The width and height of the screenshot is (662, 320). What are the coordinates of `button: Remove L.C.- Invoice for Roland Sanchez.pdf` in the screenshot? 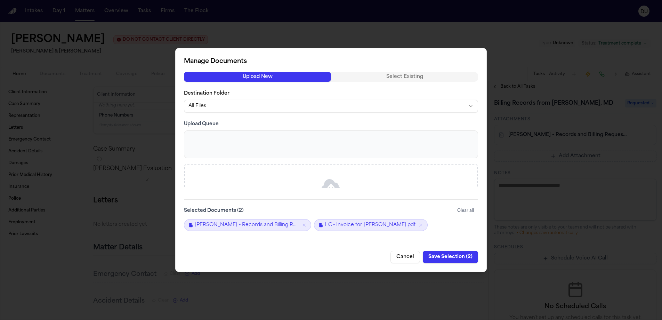 It's located at (420, 225).